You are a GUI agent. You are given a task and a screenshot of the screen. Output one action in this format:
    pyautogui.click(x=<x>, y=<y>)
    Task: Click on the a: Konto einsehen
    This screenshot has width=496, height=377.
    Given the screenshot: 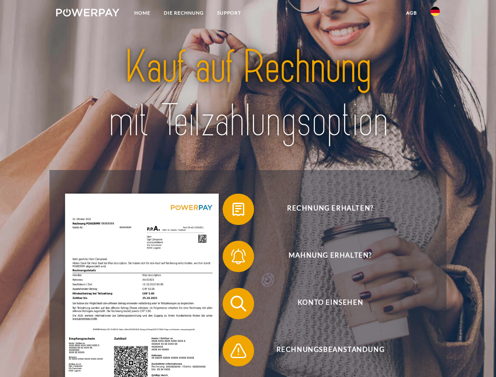 What is the action you would take?
    pyautogui.click(x=325, y=303)
    